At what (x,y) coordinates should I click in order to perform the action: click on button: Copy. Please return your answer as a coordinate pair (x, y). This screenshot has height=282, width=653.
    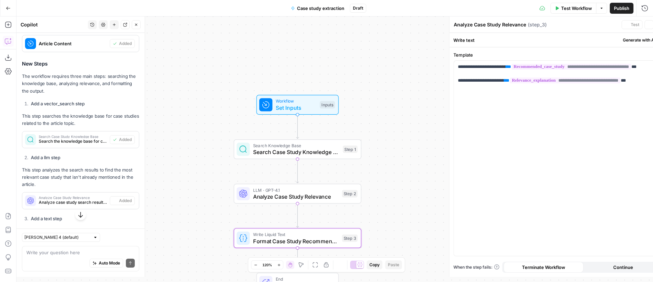
    Looking at the image, I should click on (374, 265).